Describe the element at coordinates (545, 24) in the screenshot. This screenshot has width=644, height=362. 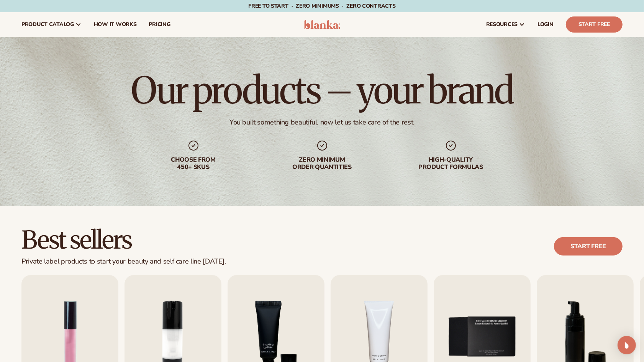
I see `a: LOGIN` at that location.